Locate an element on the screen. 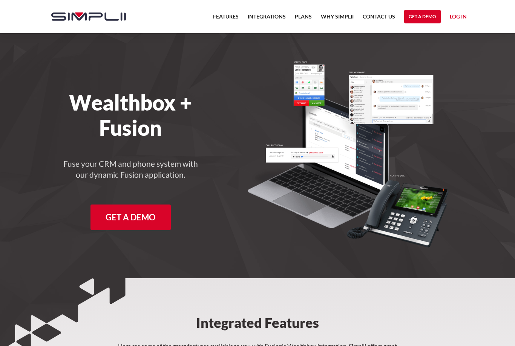  a: Features is located at coordinates (226, 19).